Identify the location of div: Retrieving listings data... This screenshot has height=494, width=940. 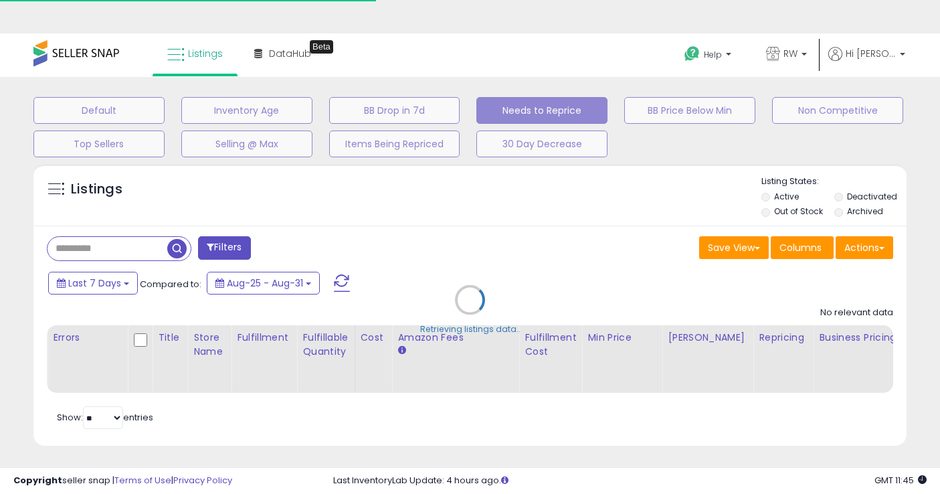
(470, 329).